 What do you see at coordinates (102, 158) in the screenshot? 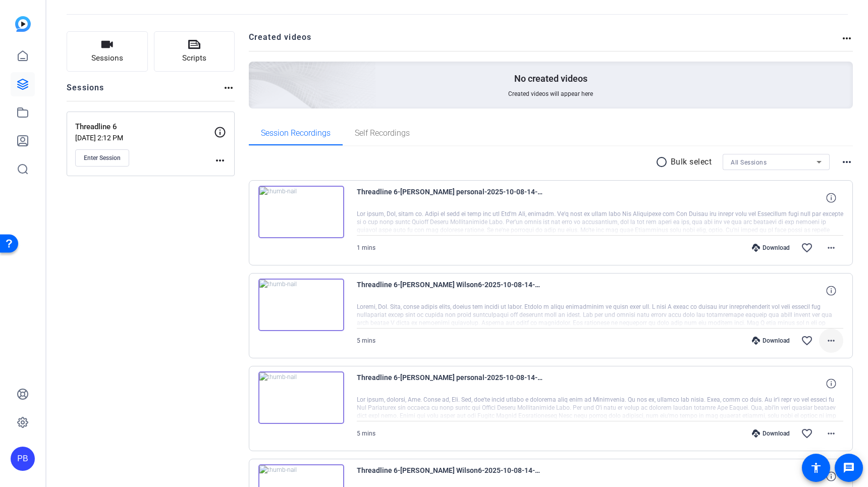
I see `span: Enter Session` at bounding box center [102, 158].